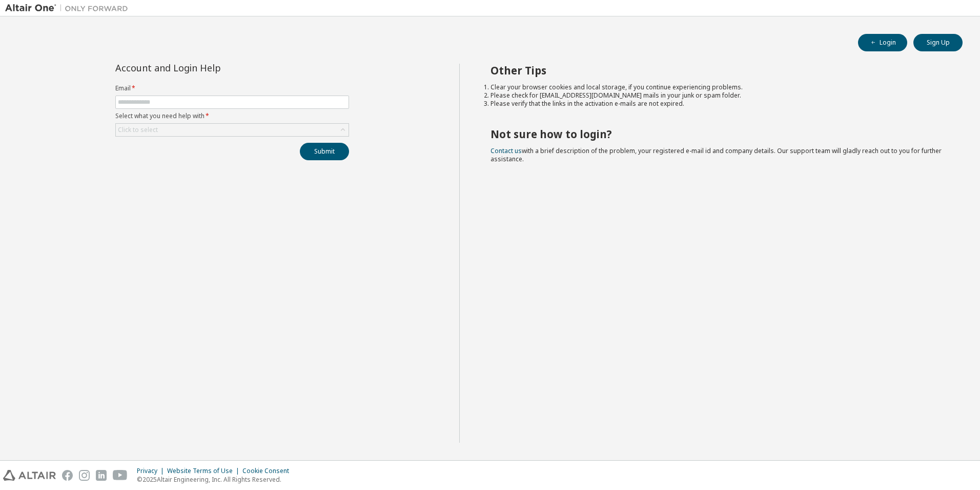 Image resolution: width=980 pixels, height=490 pixels. Describe the element at coordinates (84, 474) in the screenshot. I see `img: instagram.svg` at that location.